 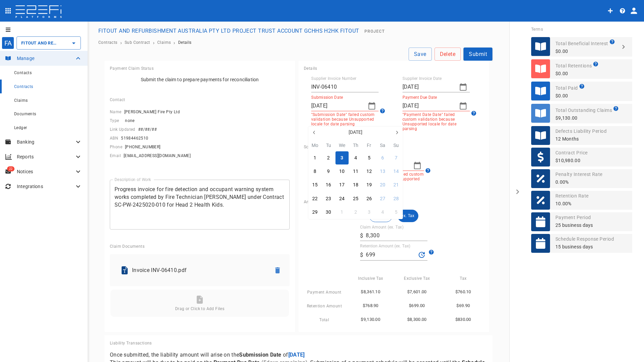 I want to click on div: 20, so click(x=382, y=185).